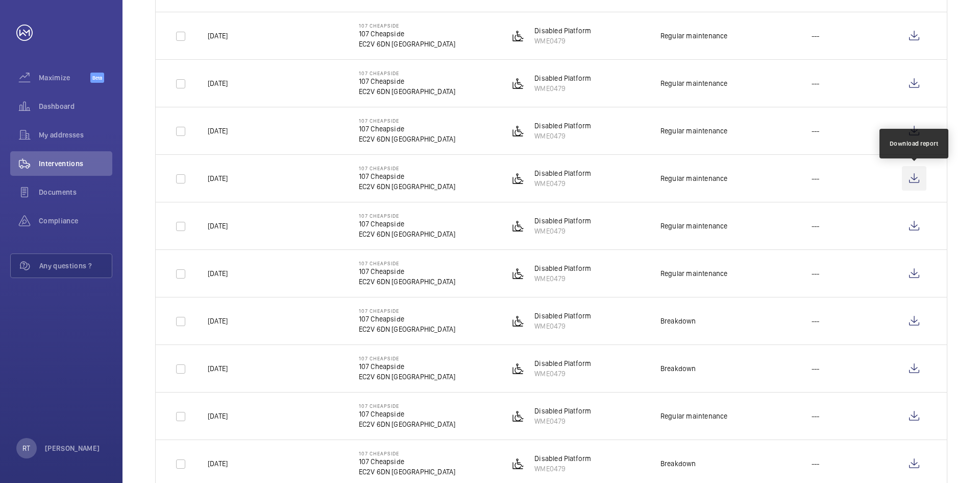  I want to click on p: RT, so click(26, 448).